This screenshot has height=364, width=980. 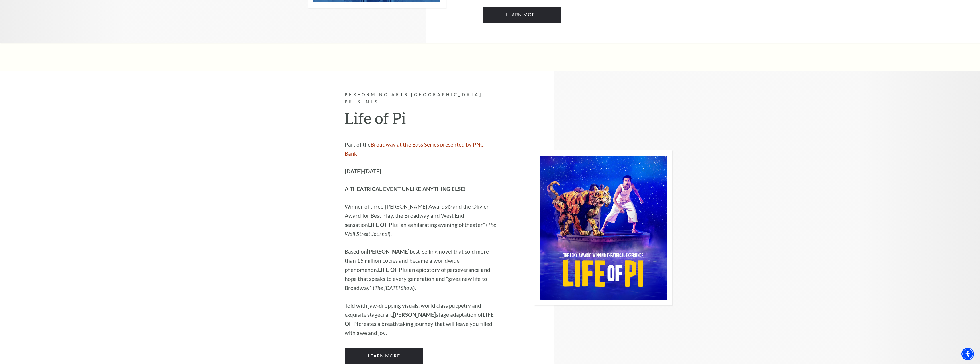 I want to click on a: Broadway at the Bass Series presented by PNC Bank, so click(x=414, y=148).